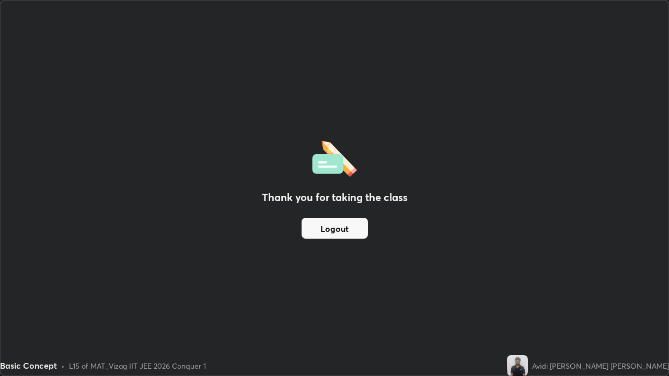 The image size is (669, 376). What do you see at coordinates (334, 157) in the screenshot?
I see `img: offlineFeedback.1438e8b3.svg` at bounding box center [334, 157].